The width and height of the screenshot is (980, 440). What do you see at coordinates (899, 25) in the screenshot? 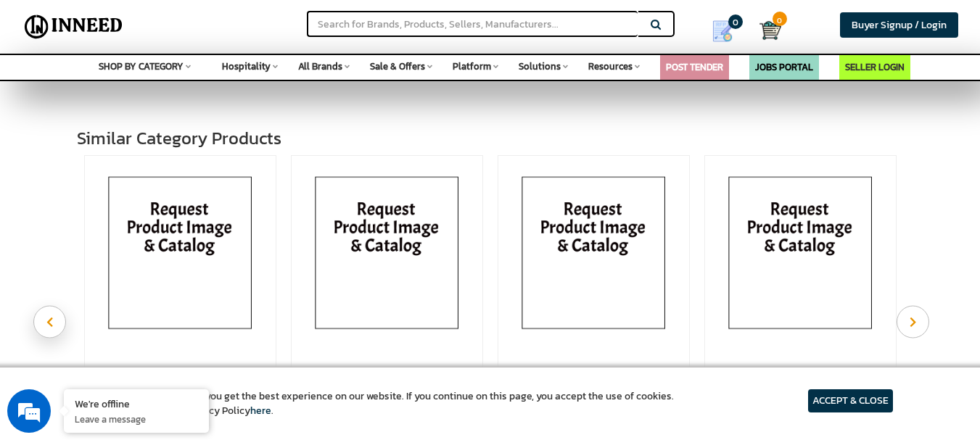
I see `span: Buyer Signup / Login` at bounding box center [899, 25].